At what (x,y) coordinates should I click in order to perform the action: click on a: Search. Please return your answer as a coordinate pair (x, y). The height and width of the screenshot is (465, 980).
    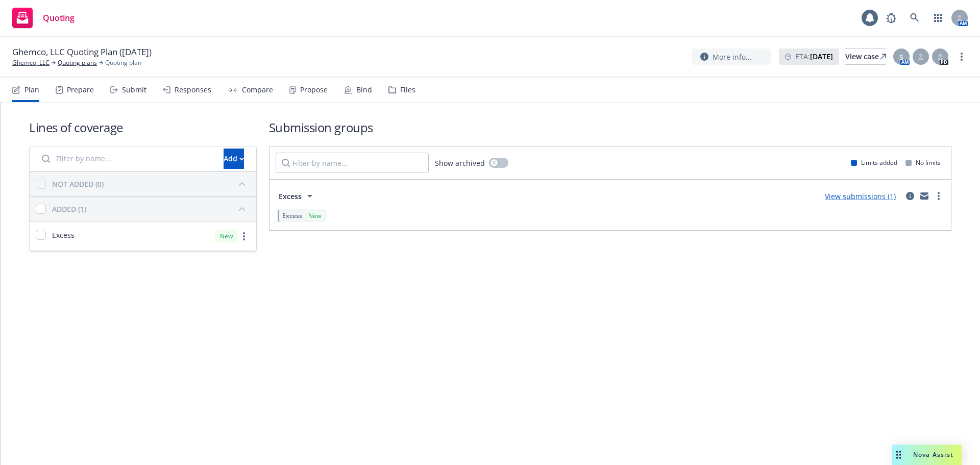
    Looking at the image, I should click on (915, 18).